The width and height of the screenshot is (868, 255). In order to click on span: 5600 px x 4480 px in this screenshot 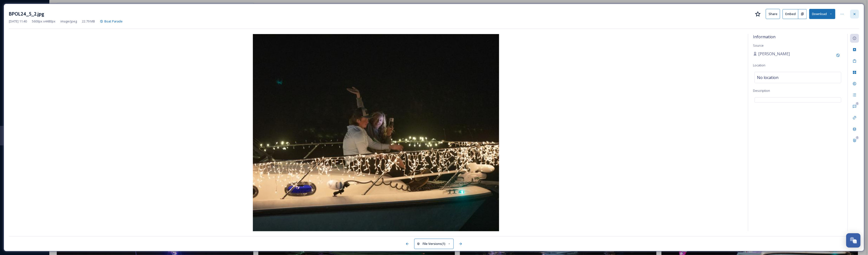, I will do `click(44, 21)`.